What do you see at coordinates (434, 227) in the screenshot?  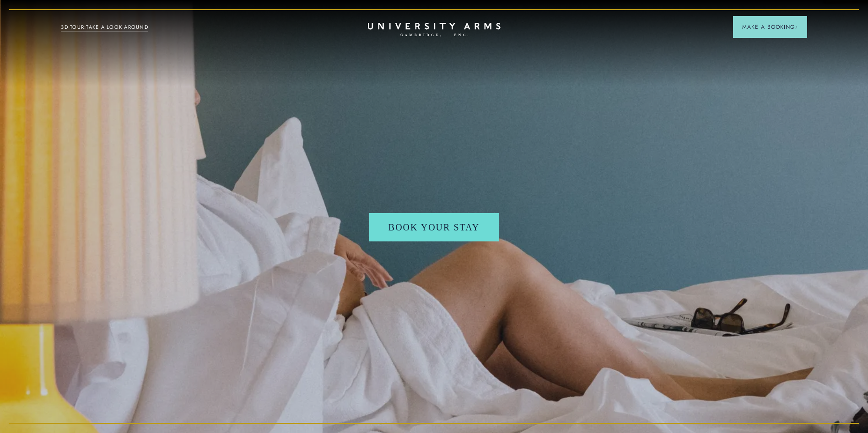 I see `a: Book your stay` at bounding box center [434, 227].